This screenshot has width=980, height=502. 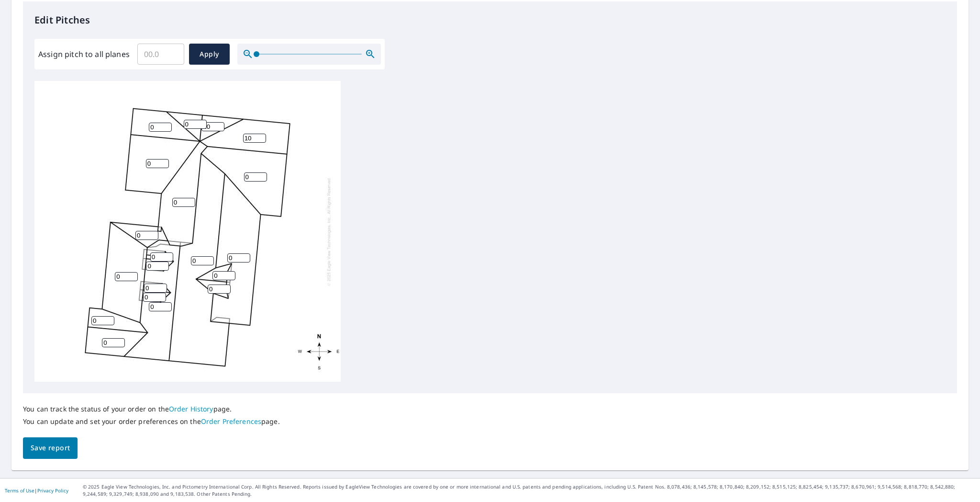 What do you see at coordinates (209, 54) in the screenshot?
I see `button: Apply` at bounding box center [209, 54].